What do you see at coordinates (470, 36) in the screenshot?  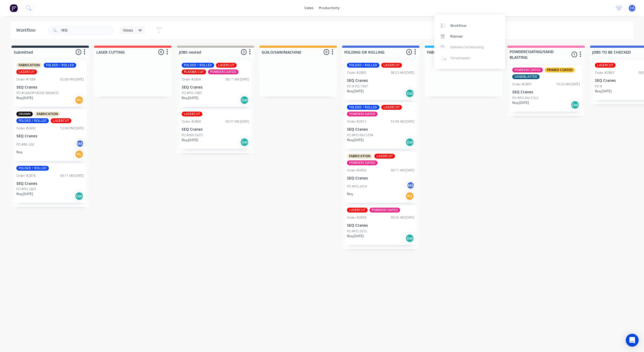 I see `a: Planner` at bounding box center [470, 36].